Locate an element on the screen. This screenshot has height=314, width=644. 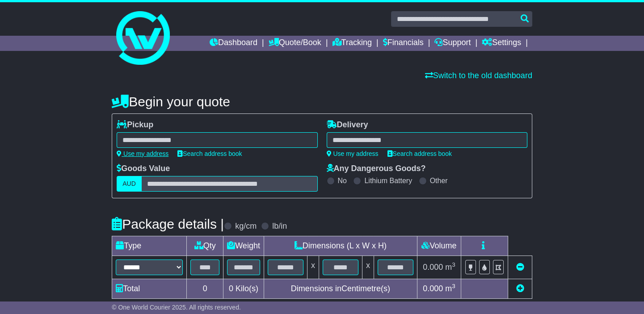
td: 0 is located at coordinates (206, 289).